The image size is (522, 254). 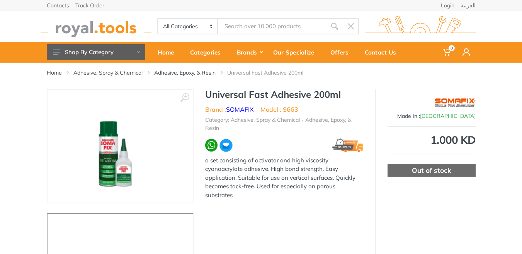 What do you see at coordinates (468, 5) in the screenshot?
I see `a: العربية` at bounding box center [468, 5].